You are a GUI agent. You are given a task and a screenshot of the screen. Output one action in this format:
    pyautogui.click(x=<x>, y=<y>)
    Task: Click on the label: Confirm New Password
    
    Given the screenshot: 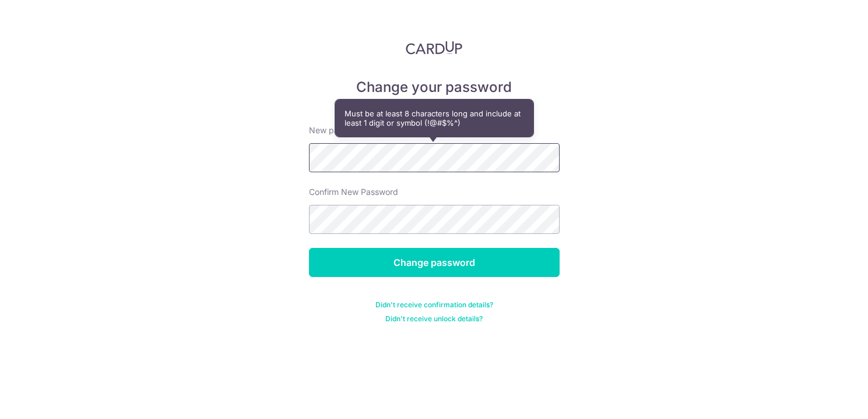 What is the action you would take?
    pyautogui.click(x=353, y=192)
    